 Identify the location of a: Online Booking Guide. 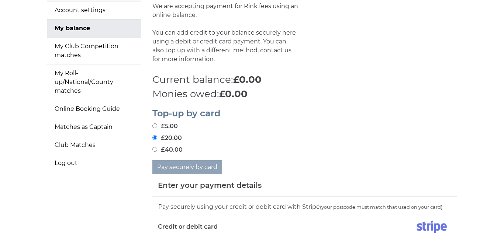
(94, 109).